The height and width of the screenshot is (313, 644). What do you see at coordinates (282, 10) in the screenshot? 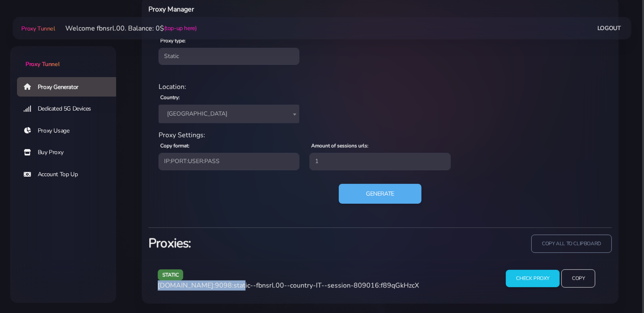
I see `h6: Proxy Manager` at bounding box center [282, 10].